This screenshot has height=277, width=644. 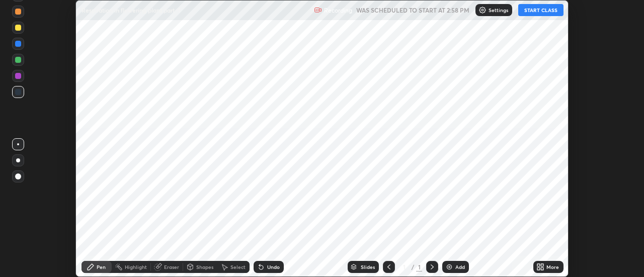 What do you see at coordinates (460, 267) in the screenshot?
I see `div: Add` at bounding box center [460, 267].